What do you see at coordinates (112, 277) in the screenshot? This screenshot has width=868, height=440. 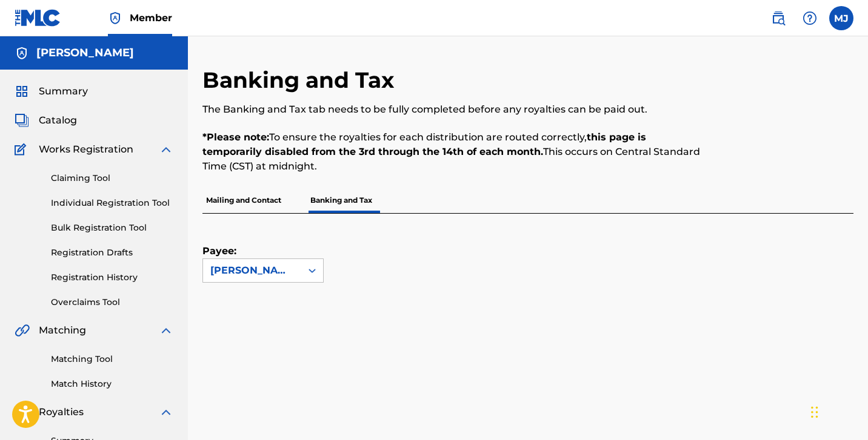 I see `a: Registration History` at bounding box center [112, 277].